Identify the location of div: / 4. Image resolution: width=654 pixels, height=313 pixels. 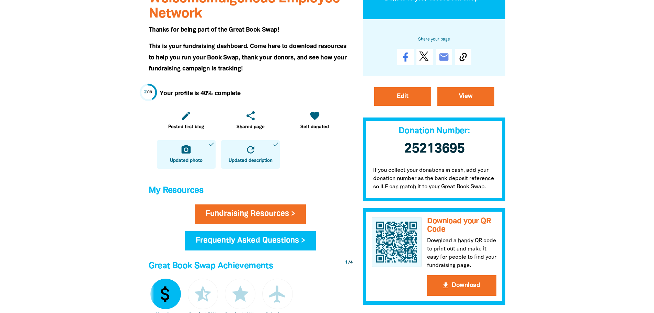
(349, 262).